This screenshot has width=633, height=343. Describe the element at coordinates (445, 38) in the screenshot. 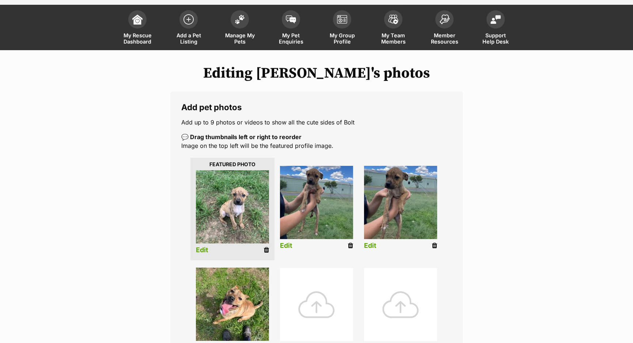

I see `span: Member Resources` at that location.